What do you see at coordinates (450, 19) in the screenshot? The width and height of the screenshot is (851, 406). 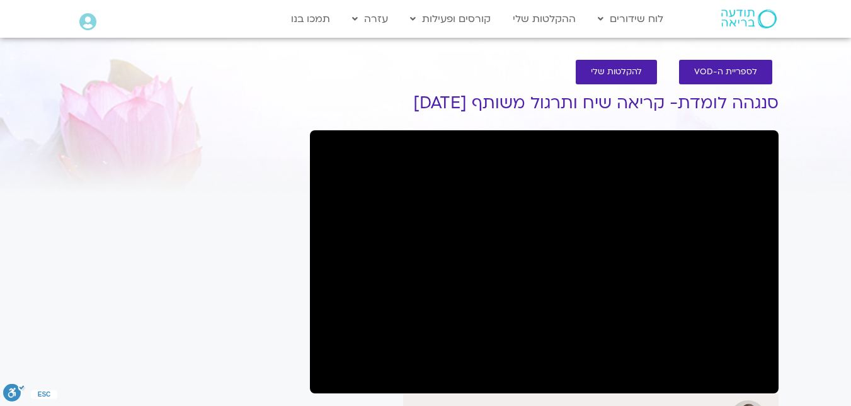 I see `a: קורסים ופעילות` at bounding box center [450, 19].